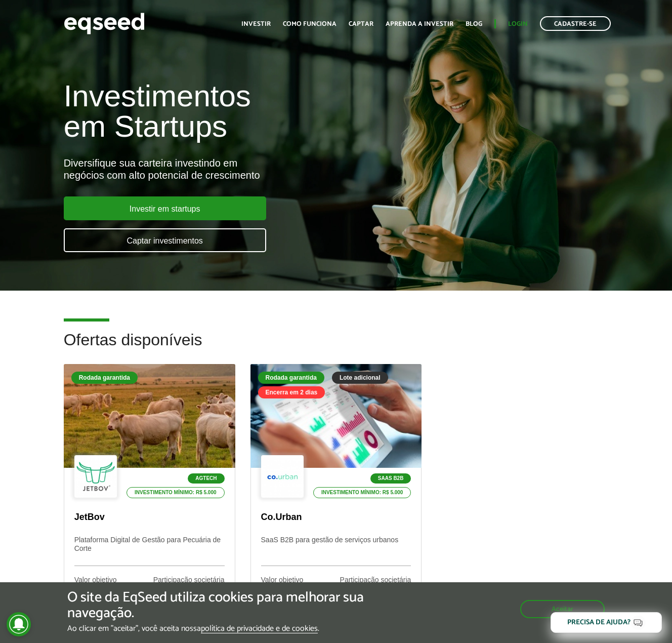  What do you see at coordinates (310, 23) in the screenshot?
I see `a: Como funciona` at bounding box center [310, 23].